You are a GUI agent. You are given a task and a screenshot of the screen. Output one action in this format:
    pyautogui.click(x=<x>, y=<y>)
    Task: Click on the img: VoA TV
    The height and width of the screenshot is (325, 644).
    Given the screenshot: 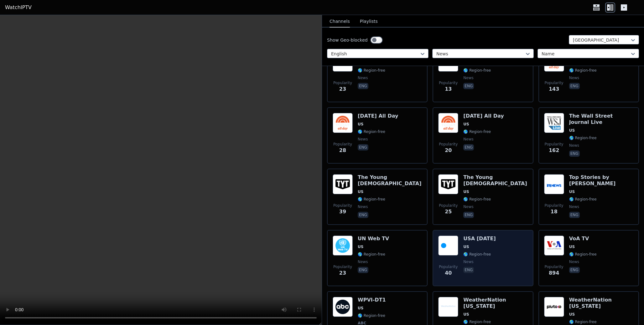 What is the action you would take?
    pyautogui.click(x=554, y=246)
    